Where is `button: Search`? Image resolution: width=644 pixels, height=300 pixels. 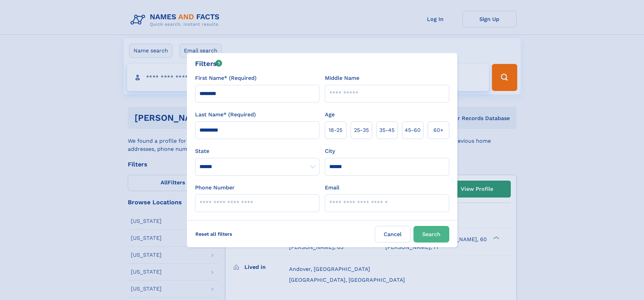
button: Search is located at coordinates (431, 235).